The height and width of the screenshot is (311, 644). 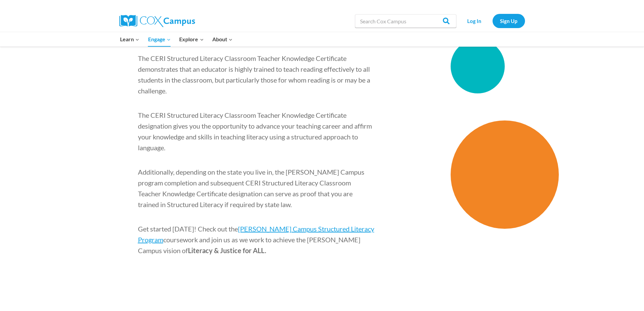 I want to click on button: Child menu of Learn, so click(x=130, y=39).